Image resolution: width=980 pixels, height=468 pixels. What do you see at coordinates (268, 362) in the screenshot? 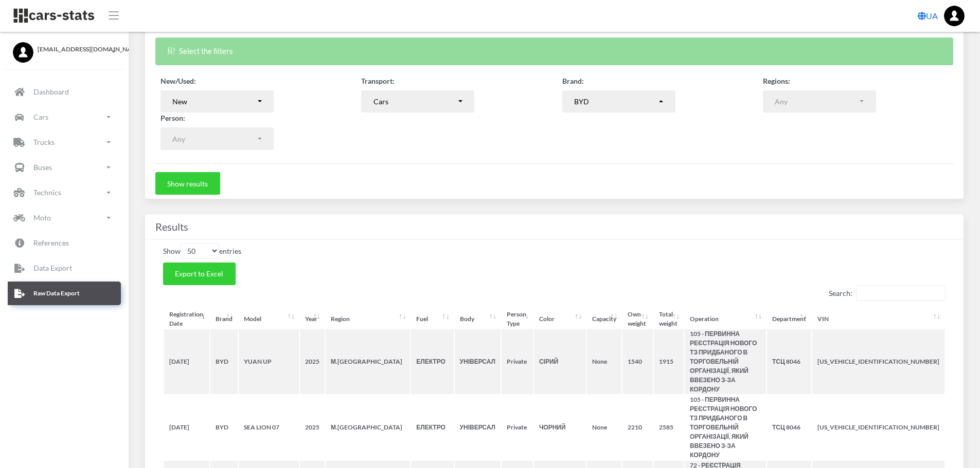
I see `th: YUAN UP` at bounding box center [268, 362].